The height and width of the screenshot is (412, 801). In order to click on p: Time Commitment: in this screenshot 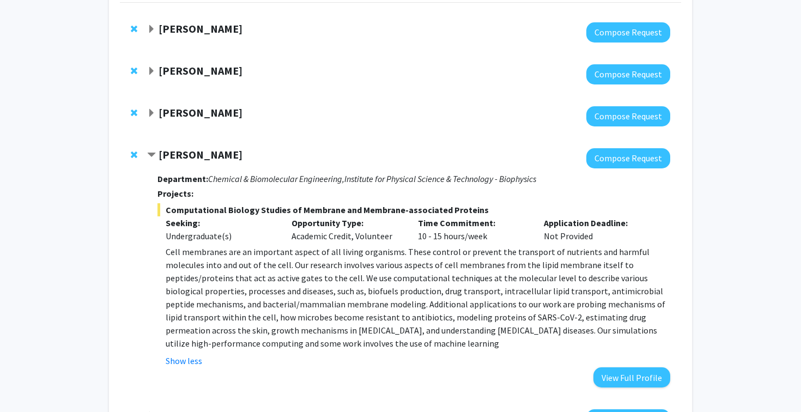, I will do `click(473, 223)`.